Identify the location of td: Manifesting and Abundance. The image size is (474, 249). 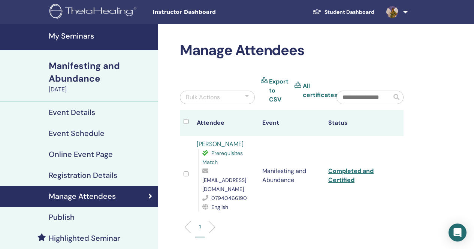
(291, 176).